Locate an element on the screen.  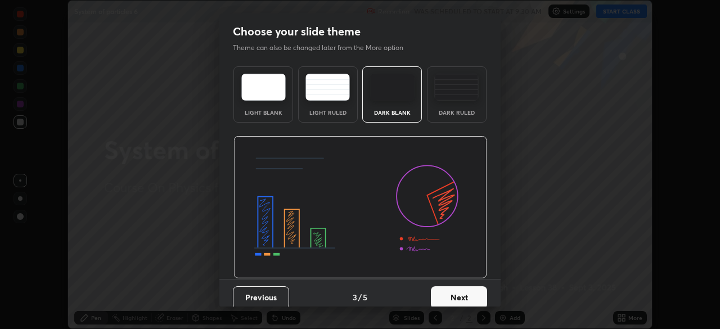
div: Light Ruled is located at coordinates (328, 112).